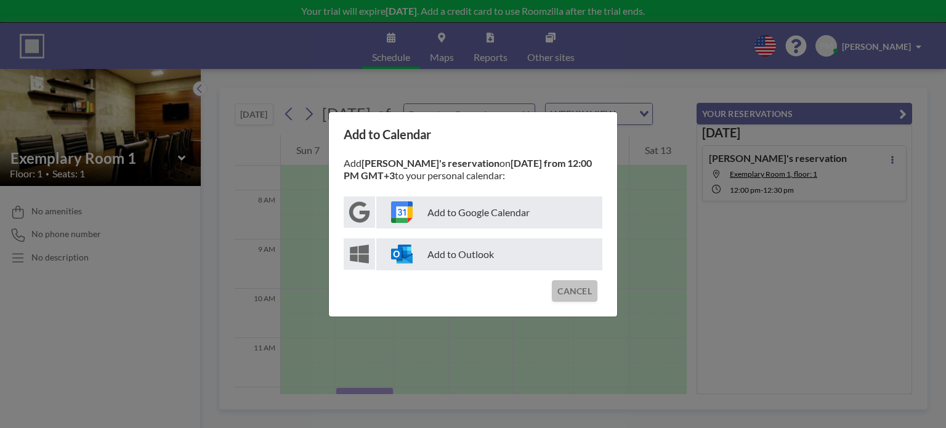 This screenshot has height=428, width=946. Describe the element at coordinates (489, 212) in the screenshot. I see `p: Add to Google Calendar` at that location.